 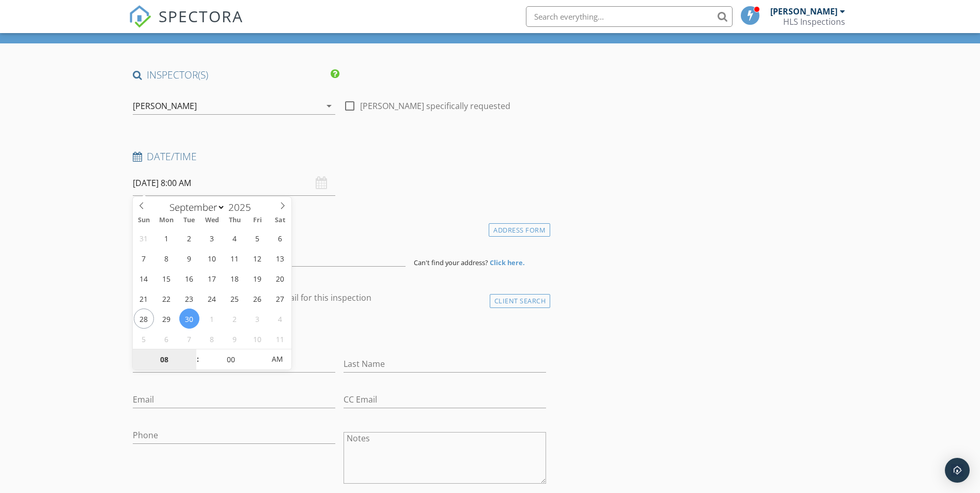 What do you see at coordinates (280, 278) in the screenshot?
I see `span: September 20, 2025` at bounding box center [280, 278].